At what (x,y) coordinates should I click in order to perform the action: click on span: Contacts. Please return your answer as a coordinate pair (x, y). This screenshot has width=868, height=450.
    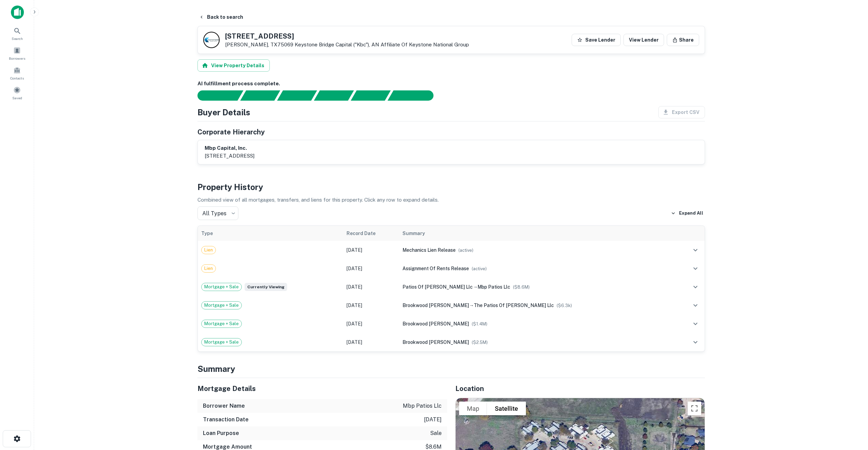
    Looking at the image, I should click on (17, 78).